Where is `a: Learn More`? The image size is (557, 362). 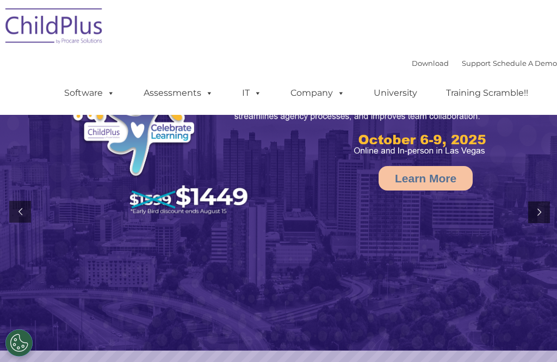 a: Learn More is located at coordinates (426, 178).